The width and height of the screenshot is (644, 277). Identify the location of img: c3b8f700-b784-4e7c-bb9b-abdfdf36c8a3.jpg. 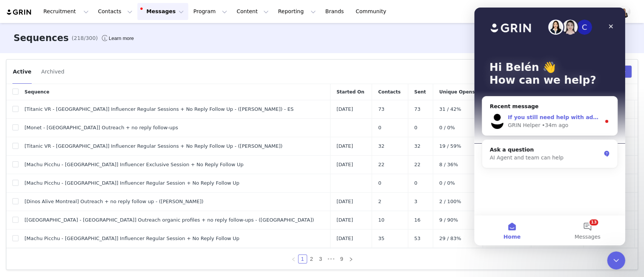
(624, 12).